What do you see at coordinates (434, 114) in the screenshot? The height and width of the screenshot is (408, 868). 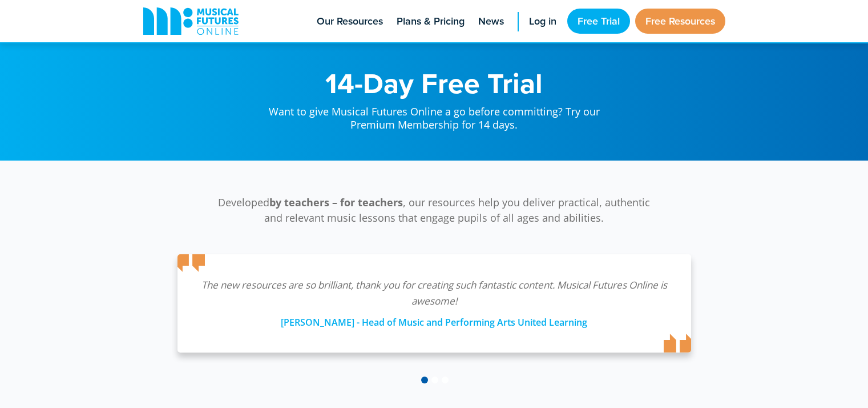 I see `p: Want to give Musical Futures Online a go before committing? Try our Premium Membership for 14 days.` at bounding box center [434, 114].